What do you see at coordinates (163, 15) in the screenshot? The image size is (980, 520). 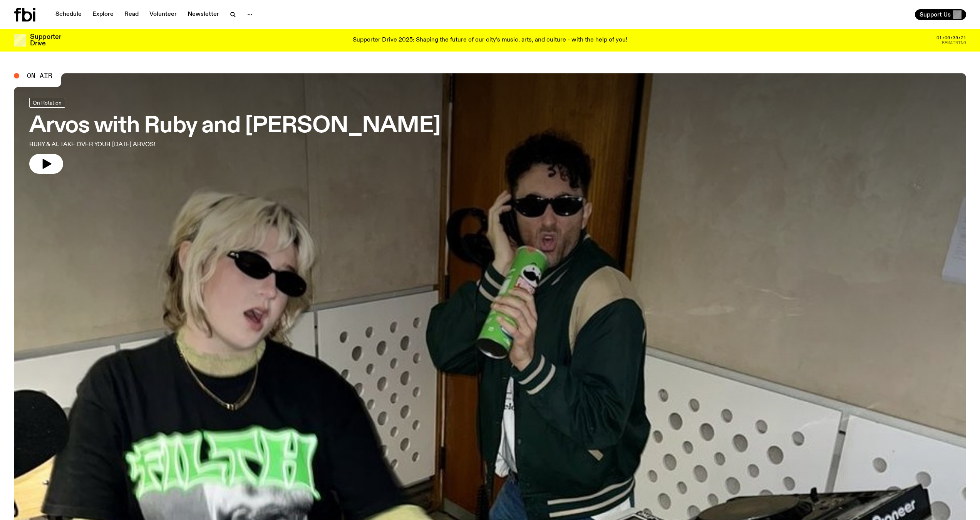 I see `a: Volunteer` at bounding box center [163, 15].